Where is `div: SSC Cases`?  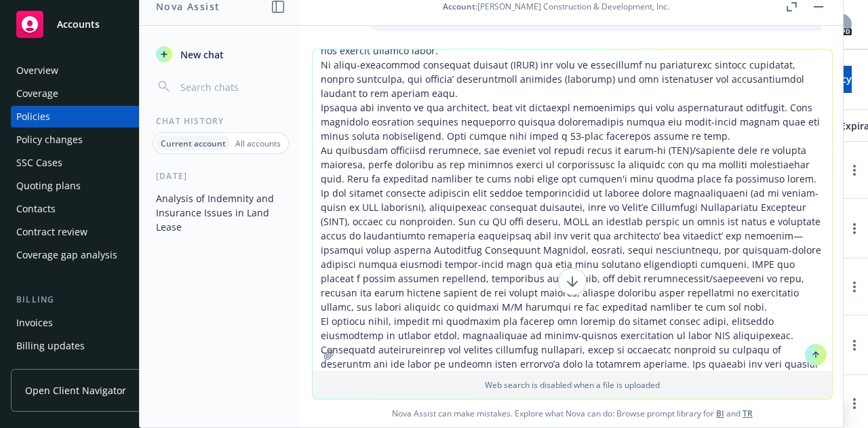
div: SSC Cases is located at coordinates (40, 163).